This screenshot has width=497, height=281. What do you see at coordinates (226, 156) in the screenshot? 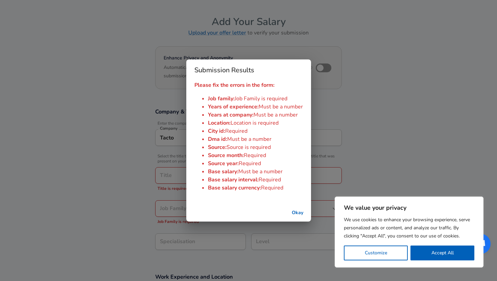
I see `span: Source month :` at bounding box center [226, 156].